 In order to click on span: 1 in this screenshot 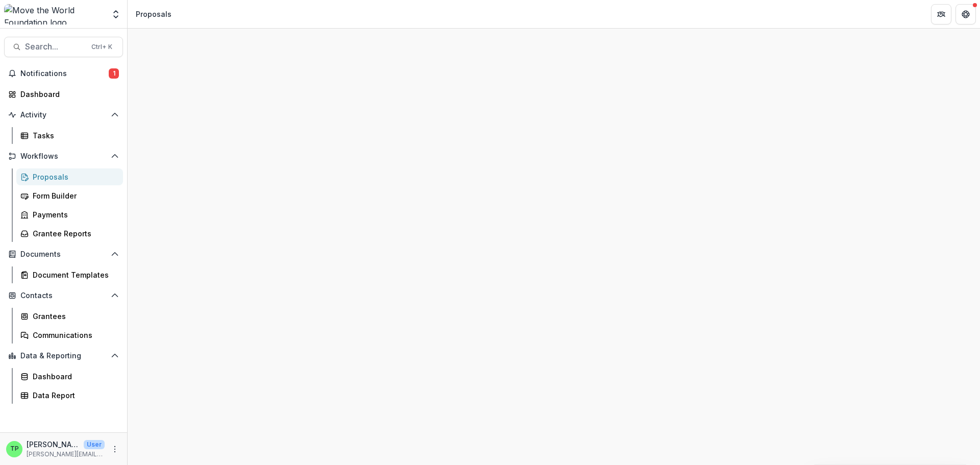, I will do `click(114, 74)`.